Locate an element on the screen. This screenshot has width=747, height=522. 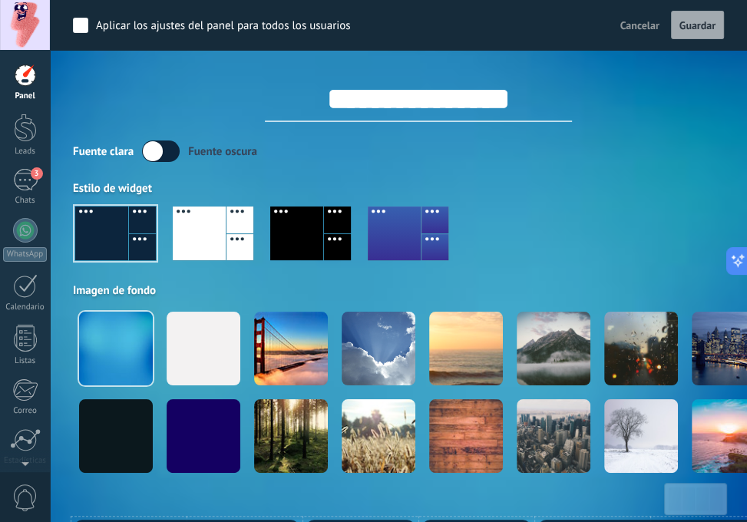
span: Cancelar is located at coordinates (640, 25).